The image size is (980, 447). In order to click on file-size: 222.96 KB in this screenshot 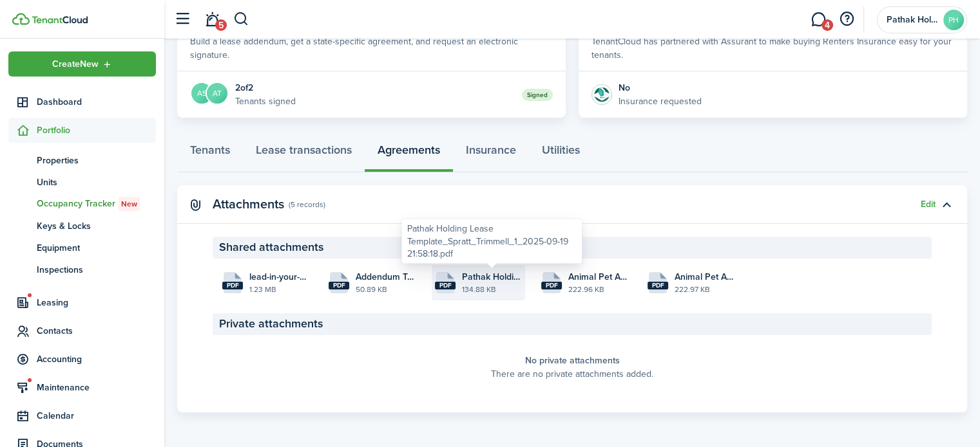, I will do `click(598, 289)`.